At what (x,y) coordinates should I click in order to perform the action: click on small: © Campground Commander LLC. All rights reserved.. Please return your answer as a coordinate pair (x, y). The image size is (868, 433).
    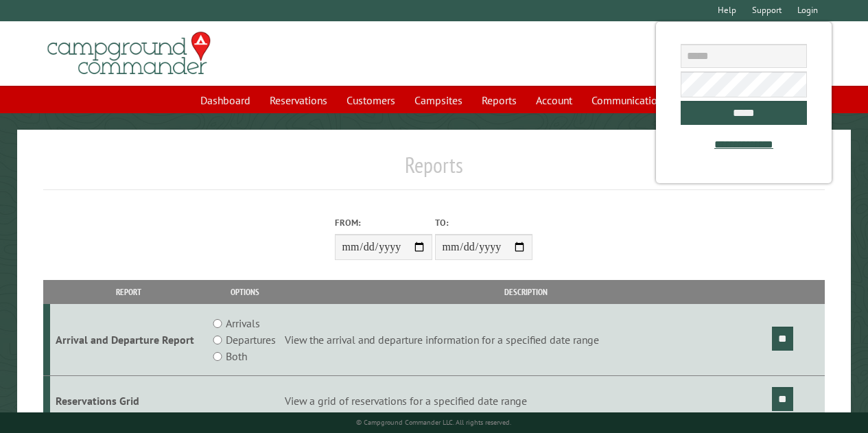
    Looking at the image, I should click on (433, 422).